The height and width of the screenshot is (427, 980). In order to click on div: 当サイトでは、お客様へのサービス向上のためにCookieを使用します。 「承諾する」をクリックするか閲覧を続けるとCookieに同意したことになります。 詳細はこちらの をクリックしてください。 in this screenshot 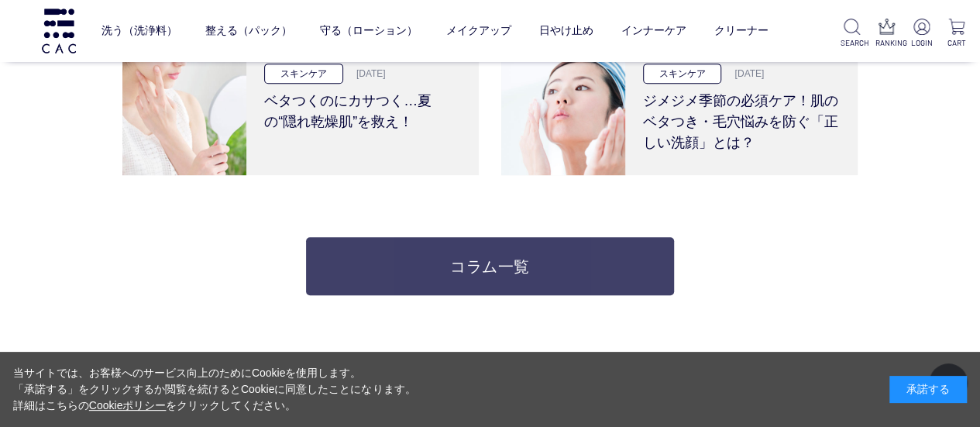, I will do `click(215, 389)`.